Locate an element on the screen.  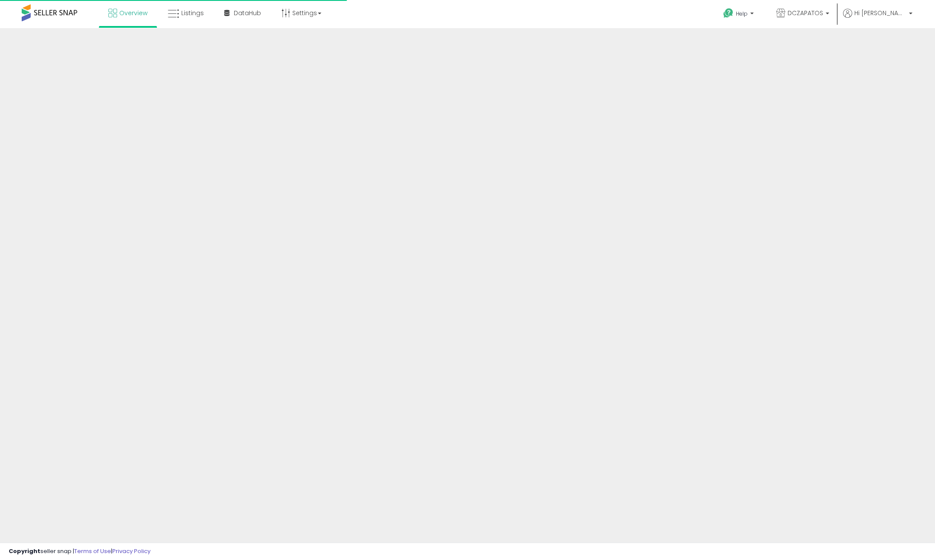
span: Overview is located at coordinates (133, 13).